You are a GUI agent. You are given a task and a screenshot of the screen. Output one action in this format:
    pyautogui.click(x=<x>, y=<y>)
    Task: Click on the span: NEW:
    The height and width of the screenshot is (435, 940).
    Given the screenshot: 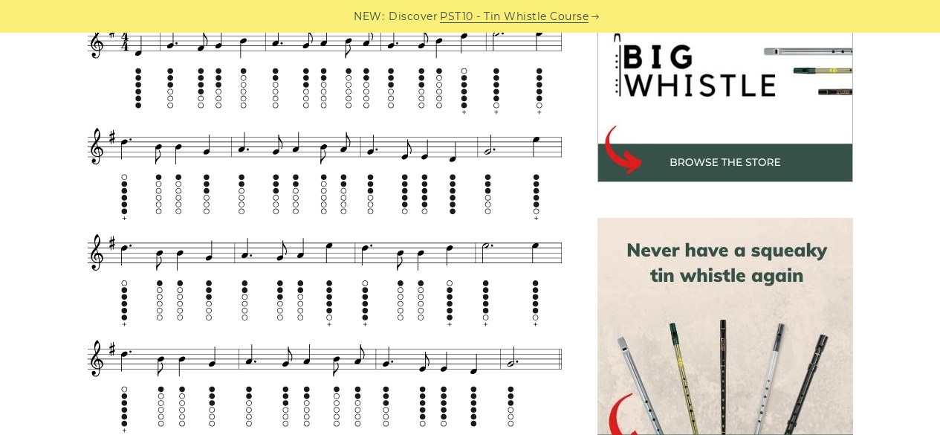 What is the action you would take?
    pyautogui.click(x=369, y=16)
    